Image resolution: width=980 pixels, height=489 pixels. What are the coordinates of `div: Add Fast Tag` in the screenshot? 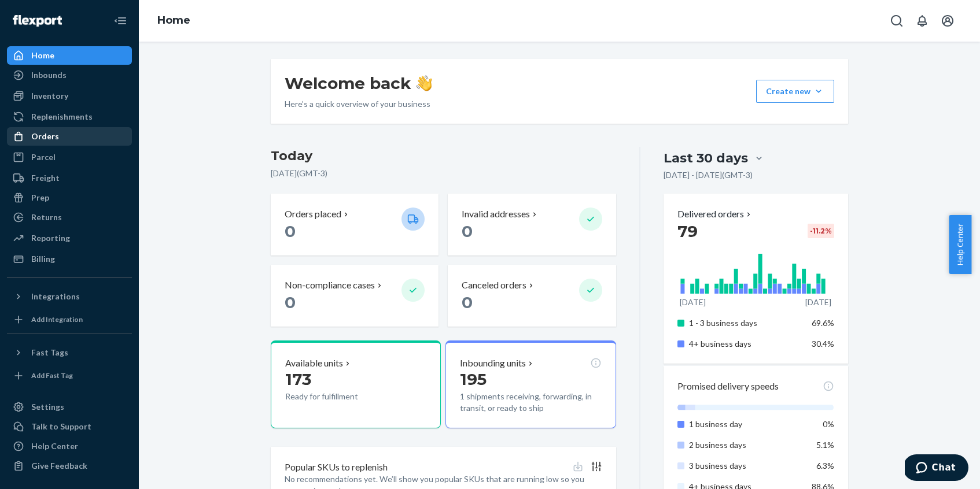 It's located at (52, 375).